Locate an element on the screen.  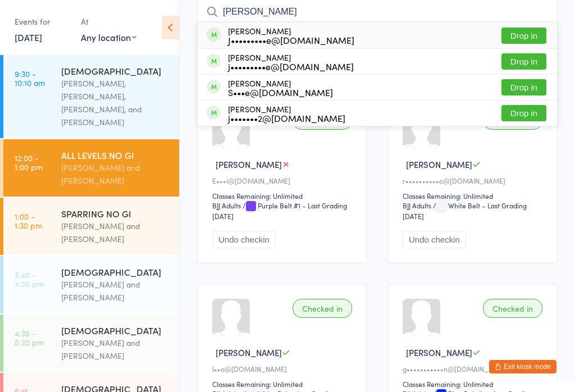
time: 12:00 - 1:00 pm is located at coordinates (28, 162).